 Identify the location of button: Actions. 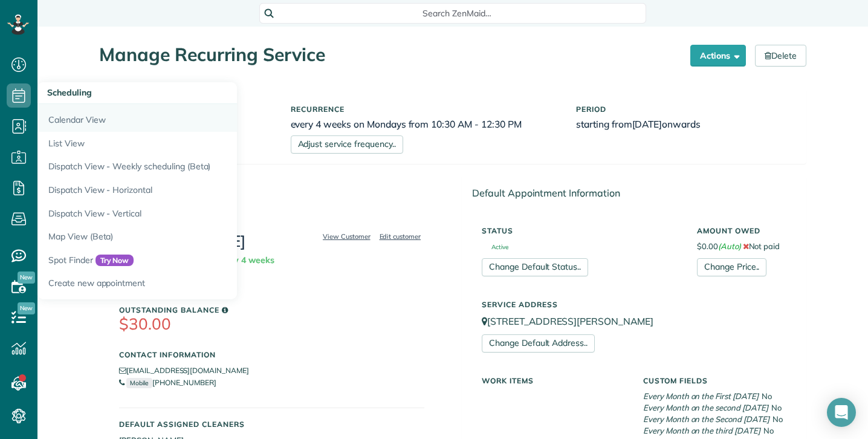
(718, 56).